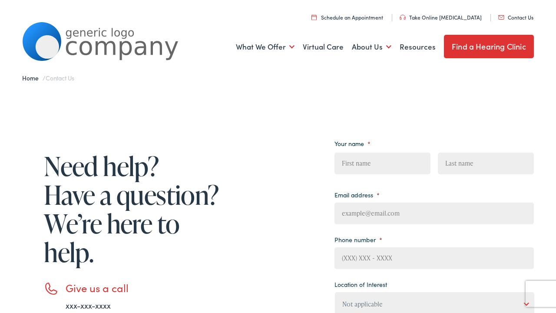 The height and width of the screenshot is (313, 556). I want to click on a: What We Offer, so click(265, 47).